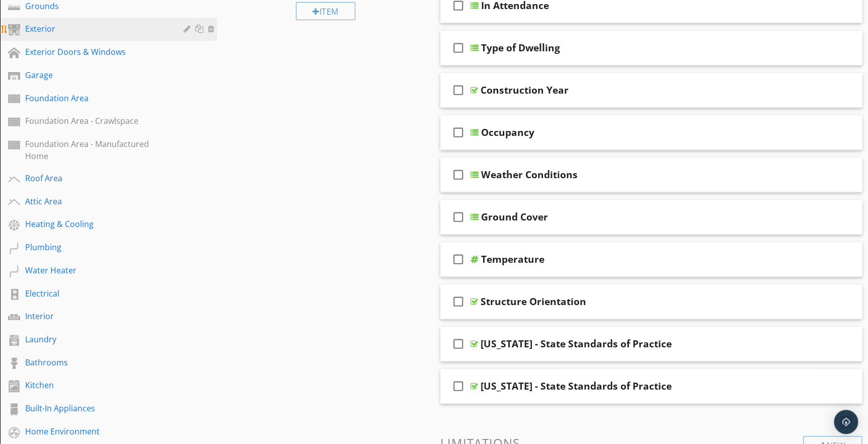  I want to click on div: Plumbing, so click(97, 247).